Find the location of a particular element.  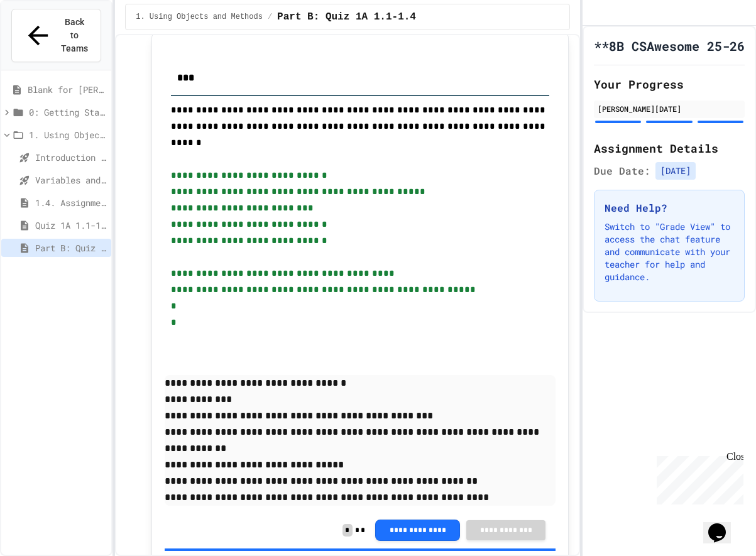

span: Quiz 1A 1.1-1.4 is located at coordinates (70, 225).